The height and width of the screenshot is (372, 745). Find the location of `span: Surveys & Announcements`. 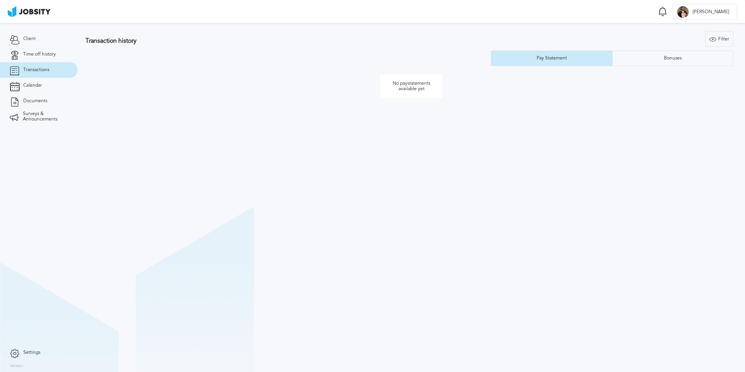

span: Surveys & Announcements is located at coordinates (45, 116).